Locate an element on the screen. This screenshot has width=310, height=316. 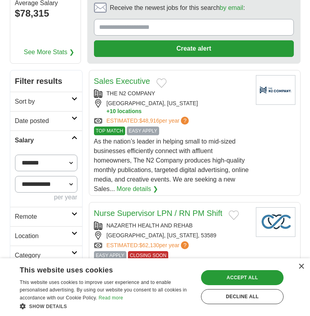
h2: Salary is located at coordinates (43, 140).